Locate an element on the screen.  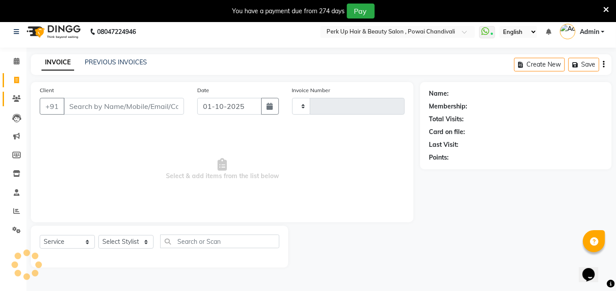
div: Name: is located at coordinates (439, 94).